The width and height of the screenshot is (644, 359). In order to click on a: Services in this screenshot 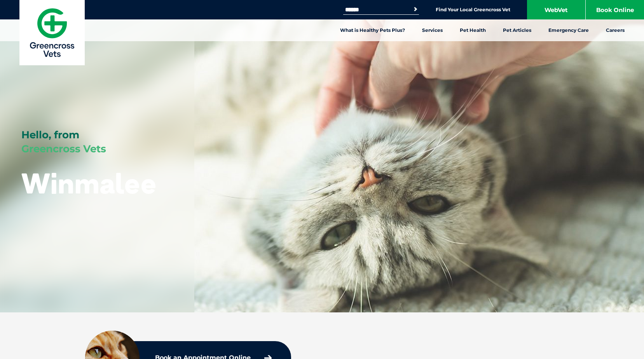, I will do `click(432, 30)`.